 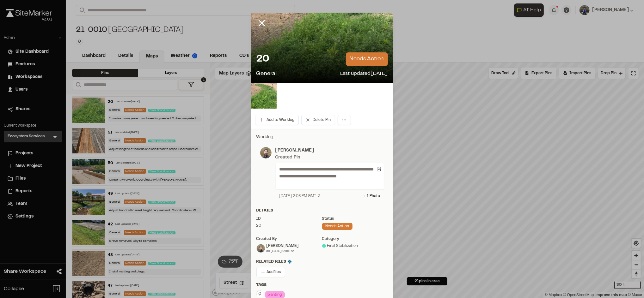 I want to click on span: Related Files, so click(x=274, y=262).